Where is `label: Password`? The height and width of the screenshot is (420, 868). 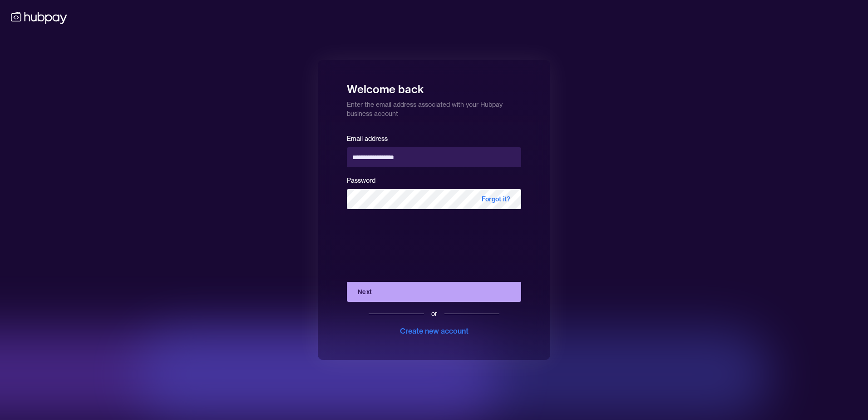
label: Password is located at coordinates (361, 181).